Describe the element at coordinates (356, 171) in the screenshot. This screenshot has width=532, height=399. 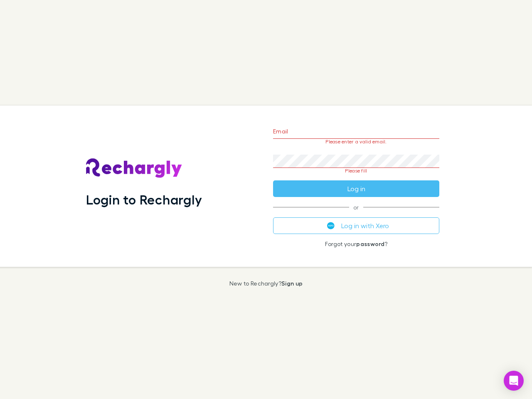
I see `p: Please fill` at that location.